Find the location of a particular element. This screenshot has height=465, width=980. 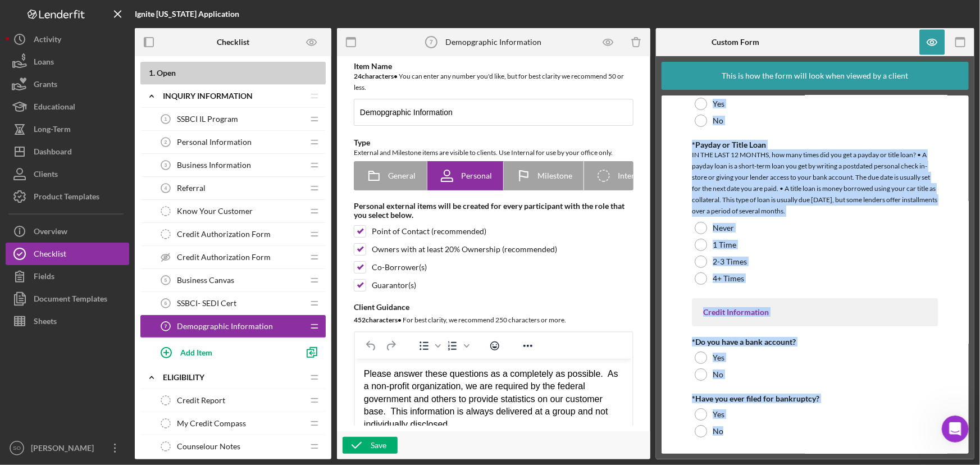

button: Educational is located at coordinates (67, 106).